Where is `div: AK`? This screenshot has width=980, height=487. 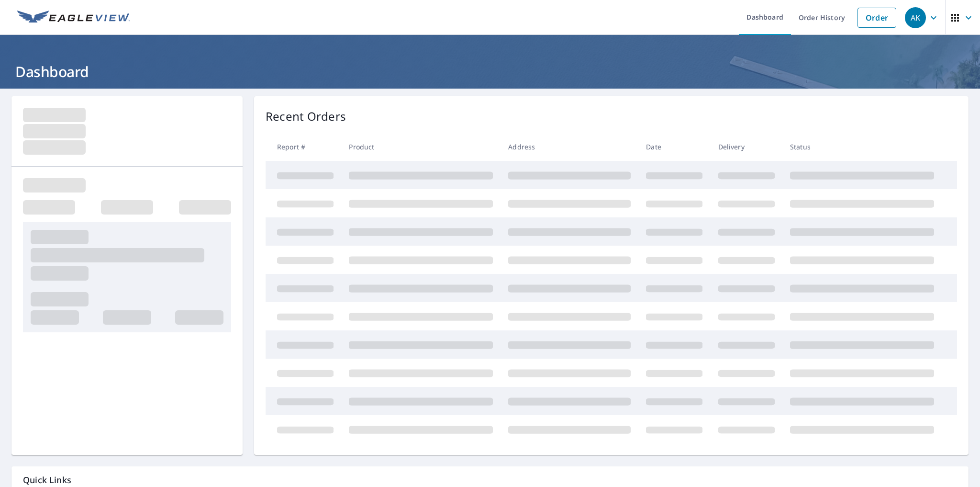 div: AK is located at coordinates (915, 18).